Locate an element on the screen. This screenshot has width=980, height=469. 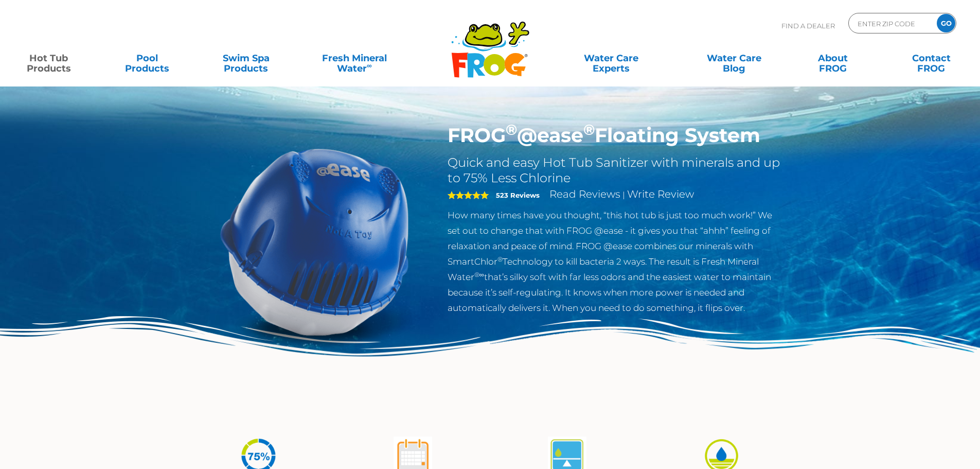
span: 5 is located at coordinates (468, 195).